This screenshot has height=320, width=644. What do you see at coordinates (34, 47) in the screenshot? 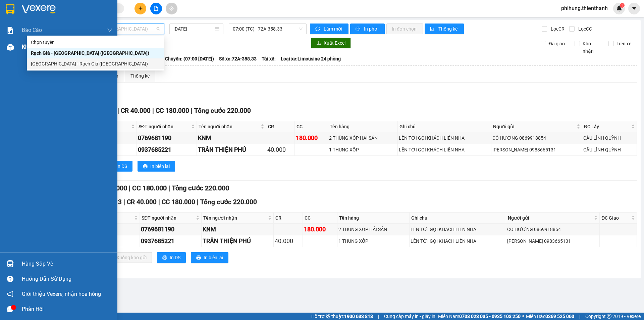
I see `span: Kho hàng` at bounding box center [34, 47].